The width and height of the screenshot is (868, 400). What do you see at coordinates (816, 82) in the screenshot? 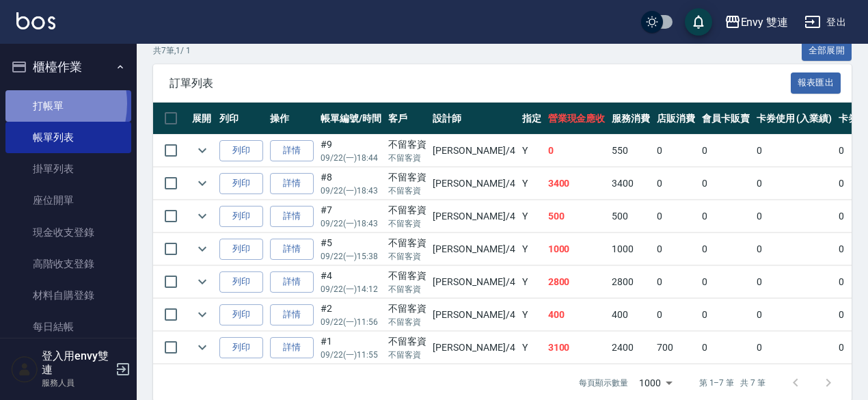
I see `a: 報表匯出` at bounding box center [816, 82].